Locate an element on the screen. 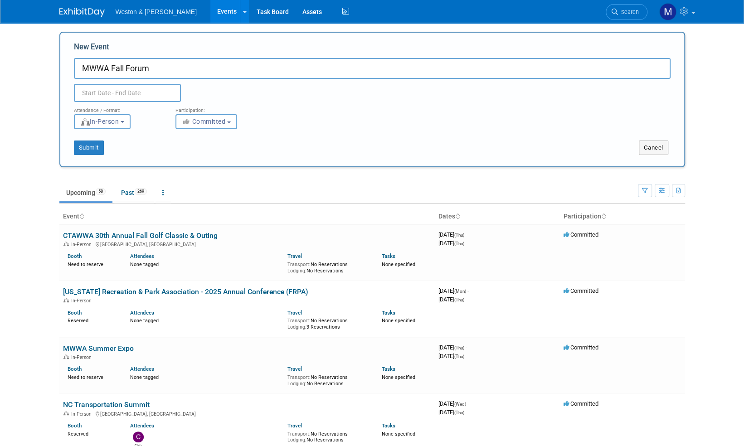 This screenshot has height=446, width=744. th: Participation is located at coordinates (623, 217).